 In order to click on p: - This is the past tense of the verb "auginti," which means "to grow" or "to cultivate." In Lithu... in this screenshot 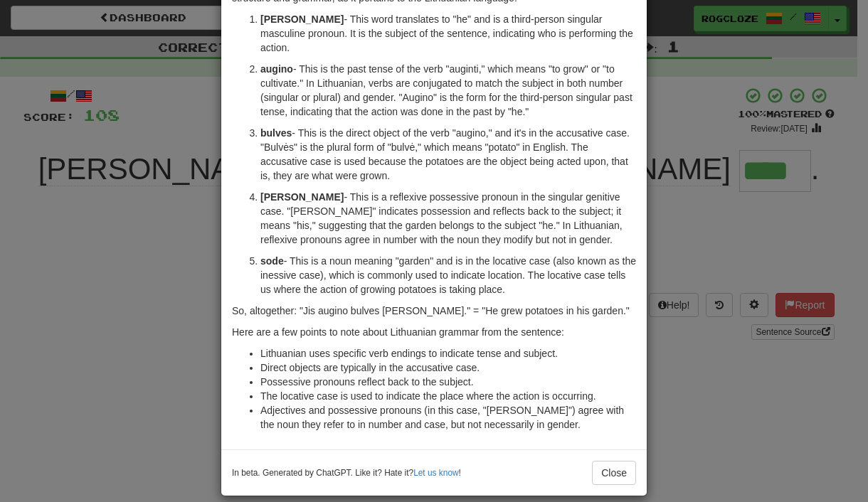, I will do `click(448, 91)`.